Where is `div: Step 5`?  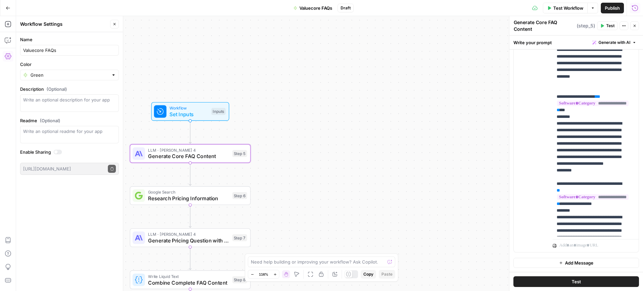 div: Step 5 is located at coordinates (240, 153).